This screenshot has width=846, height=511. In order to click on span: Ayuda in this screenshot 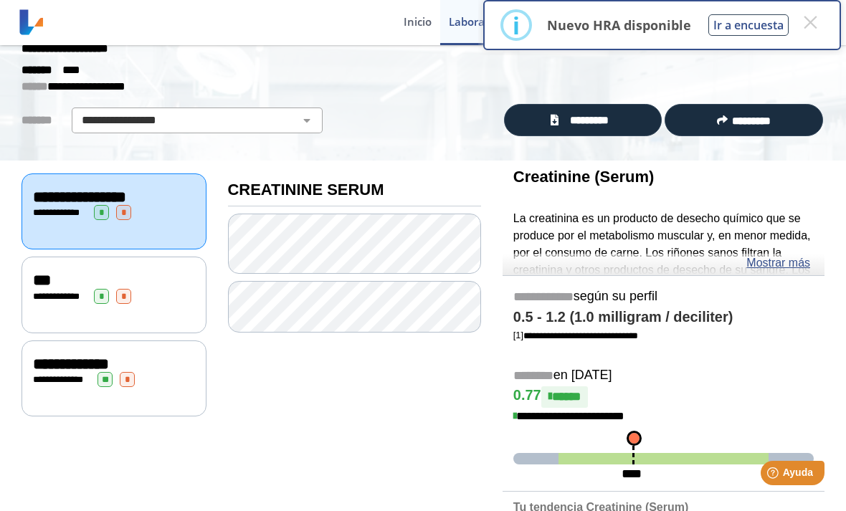, I will do `click(80, 17)`.